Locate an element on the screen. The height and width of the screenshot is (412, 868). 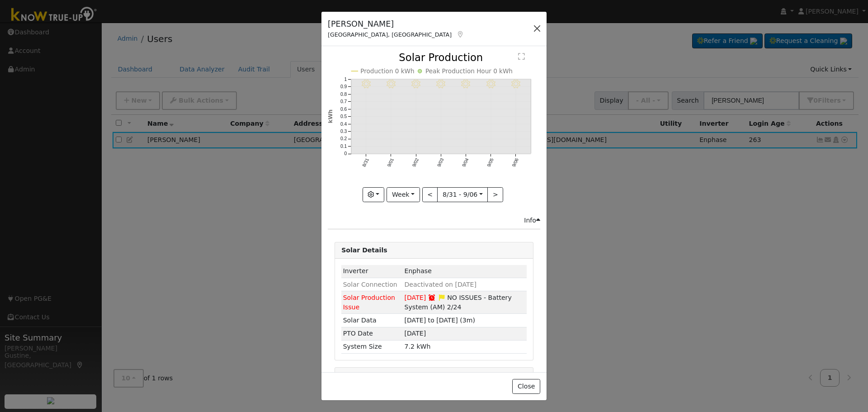
text: 0.3 is located at coordinates (344, 131).